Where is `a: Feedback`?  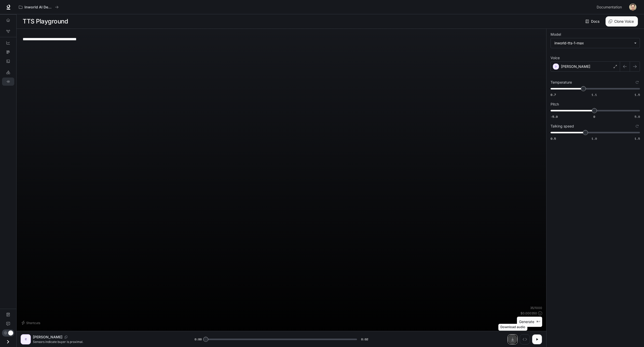 a: Feedback is located at coordinates (8, 324).